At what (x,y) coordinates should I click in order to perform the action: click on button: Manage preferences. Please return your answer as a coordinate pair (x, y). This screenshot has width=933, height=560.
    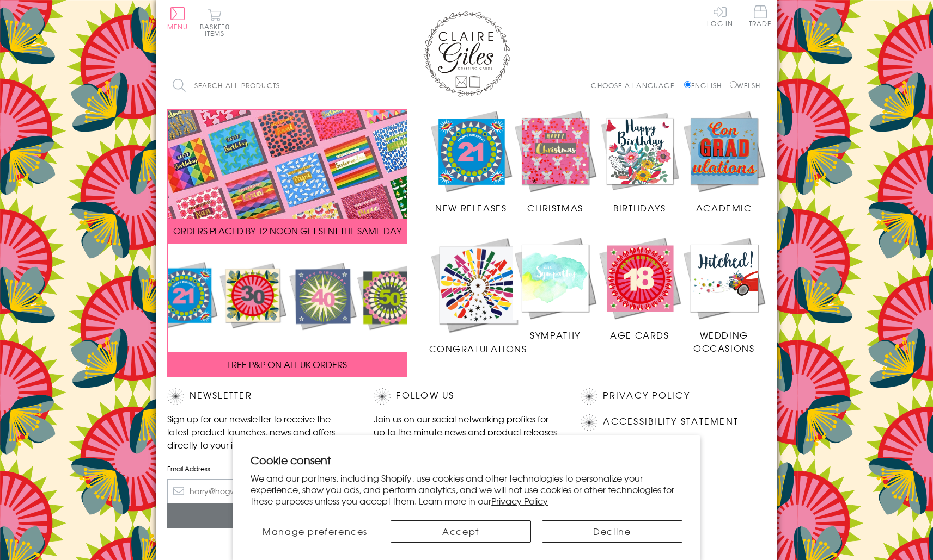
    Looking at the image, I should click on (315, 531).